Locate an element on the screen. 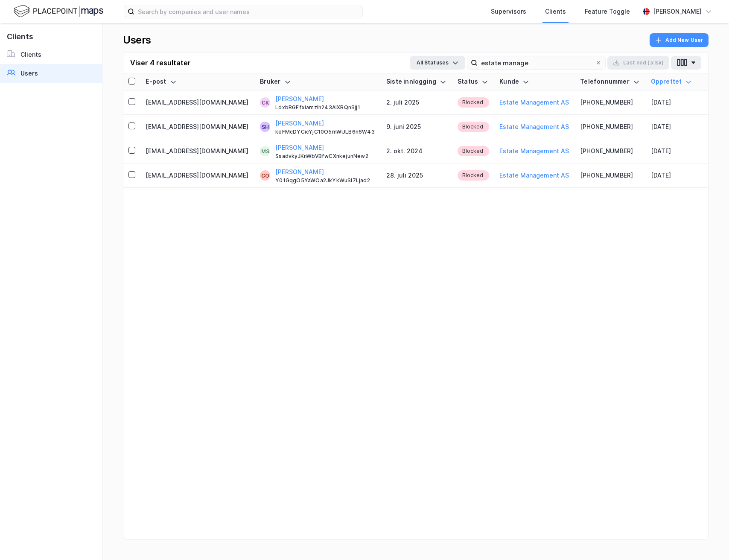  td: 9. juni 2025 is located at coordinates (417, 127).